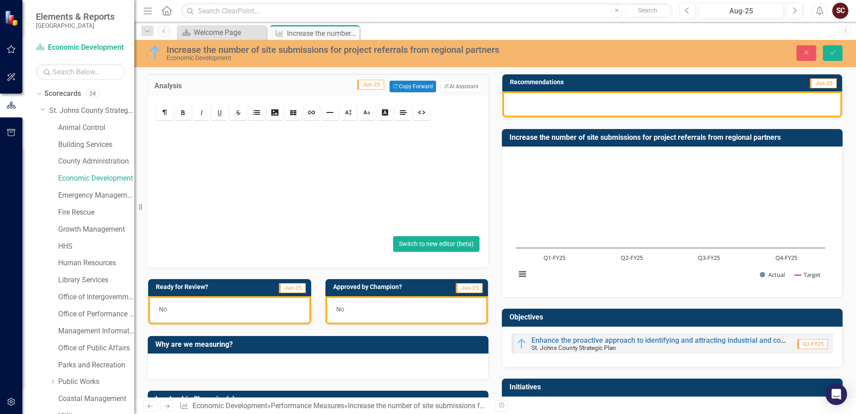 The width and height of the screenshot is (856, 414). What do you see at coordinates (786, 257) in the screenshot?
I see `text: Q4-FY25` at bounding box center [786, 257].